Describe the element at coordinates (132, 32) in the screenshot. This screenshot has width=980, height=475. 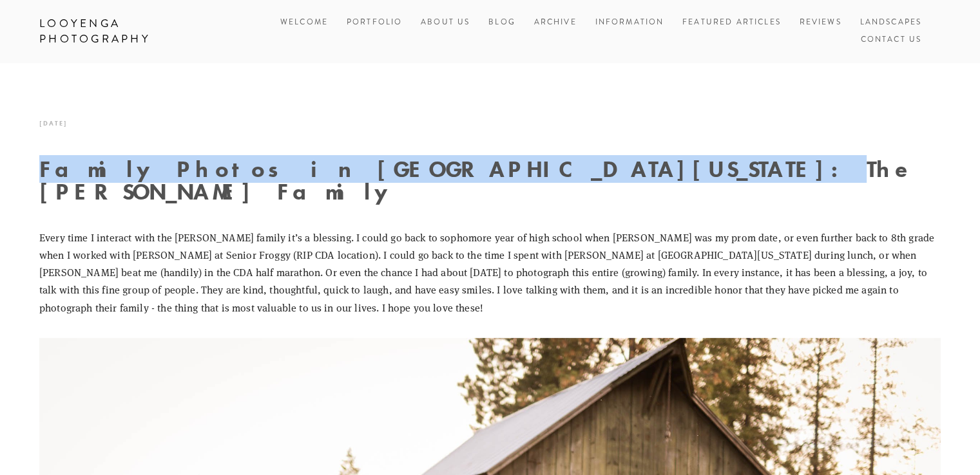
I see `a: Looyenga Photography` at that location.